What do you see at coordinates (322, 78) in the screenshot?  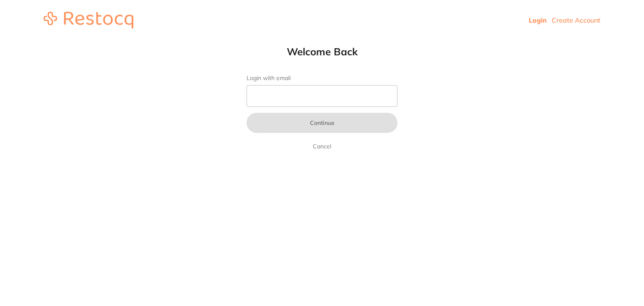 I see `label: Login with email` at bounding box center [322, 78].